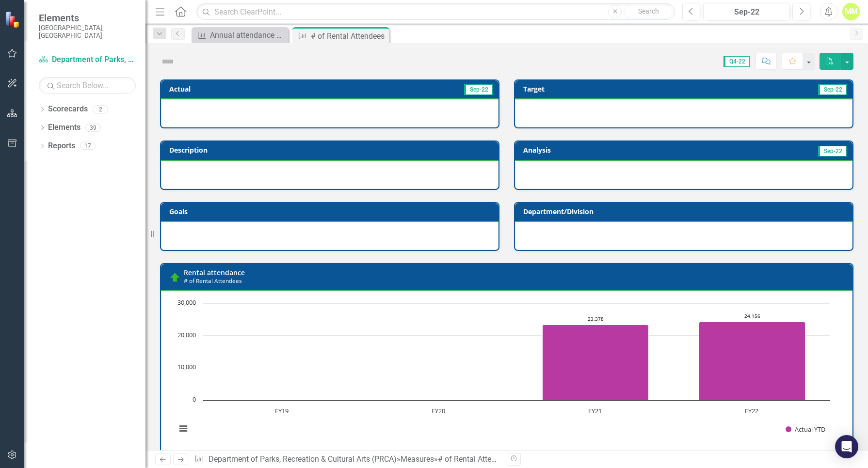 This screenshot has height=468, width=868. Describe the element at coordinates (506, 371) in the screenshot. I see `div: Chart. Highcharts interactive chart.` at that location.